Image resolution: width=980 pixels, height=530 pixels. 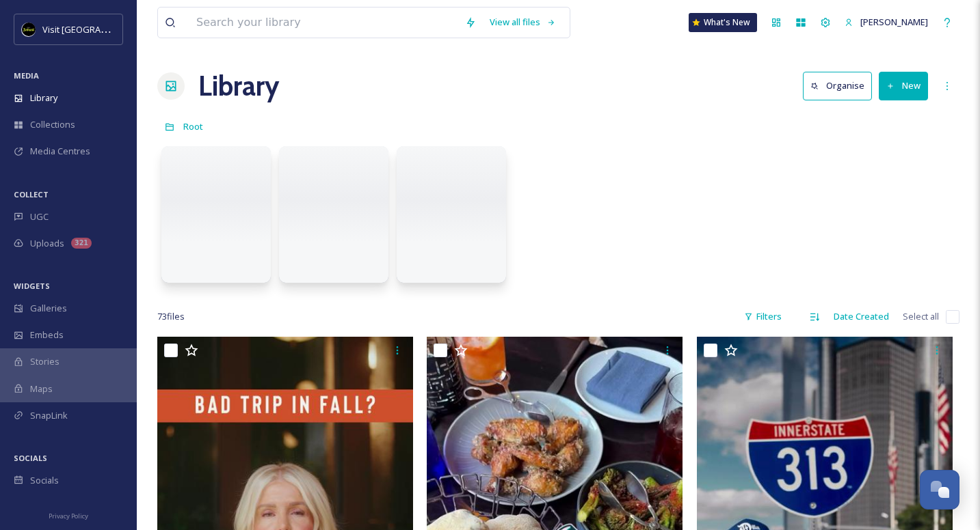 I want to click on span: Media Centres, so click(x=60, y=151).